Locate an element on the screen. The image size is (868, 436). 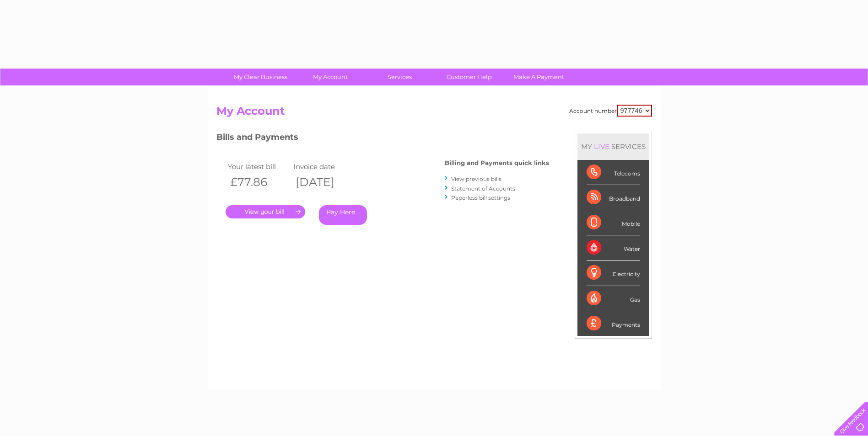
div: Gas is located at coordinates (613, 299).